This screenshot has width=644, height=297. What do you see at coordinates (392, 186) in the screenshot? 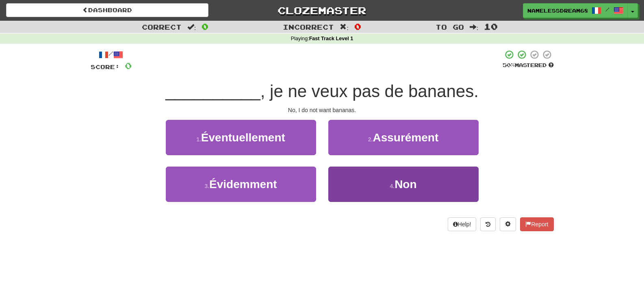
I see `small: 4 .` at bounding box center [392, 186].